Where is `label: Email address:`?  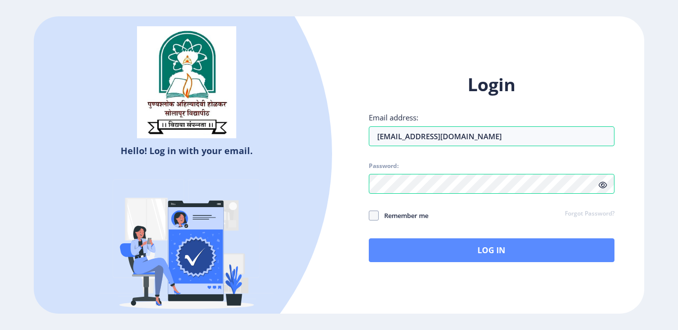 label: Email address: is located at coordinates (393, 118).